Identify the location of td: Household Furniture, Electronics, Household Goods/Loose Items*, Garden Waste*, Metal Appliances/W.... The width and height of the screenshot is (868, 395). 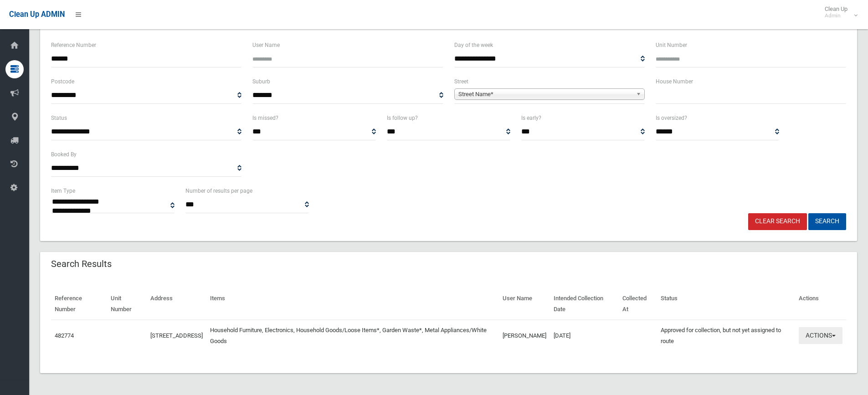
(352, 335).